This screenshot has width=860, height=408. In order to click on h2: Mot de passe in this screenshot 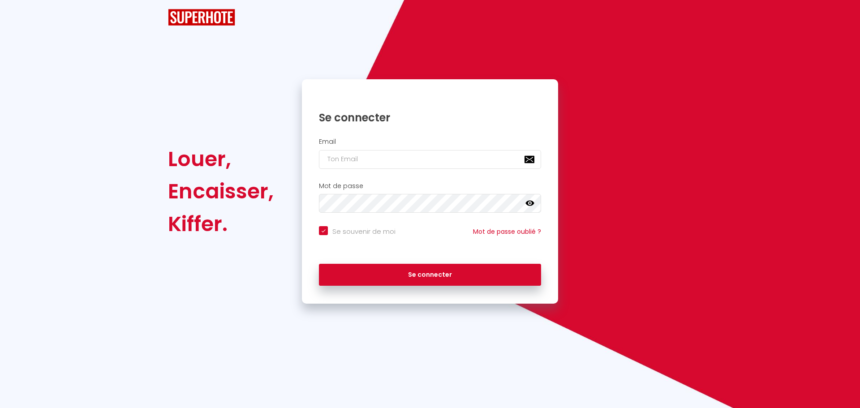, I will do `click(430, 186)`.